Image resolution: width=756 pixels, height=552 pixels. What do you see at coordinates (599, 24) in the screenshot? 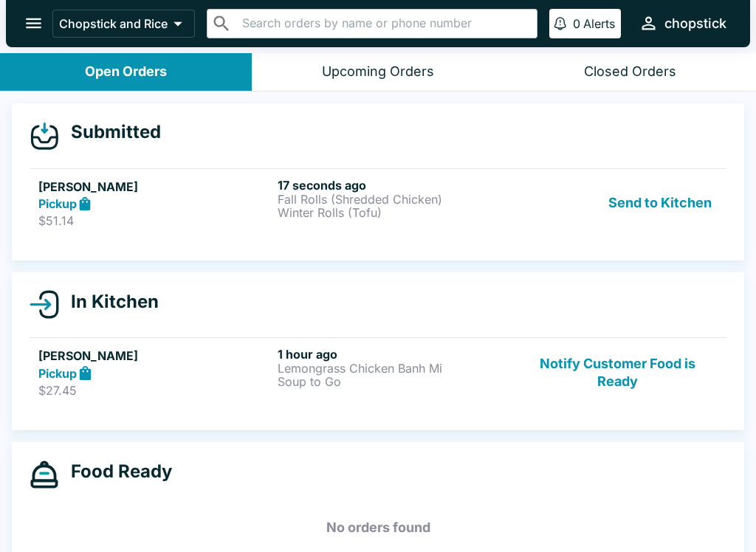
I see `p: Alerts` at bounding box center [599, 24].